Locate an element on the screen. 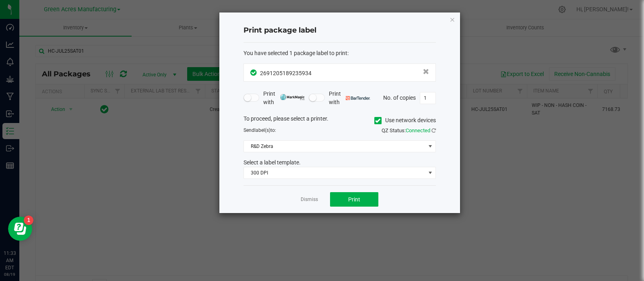 The image size is (644, 281). span: Print is located at coordinates (354, 199).